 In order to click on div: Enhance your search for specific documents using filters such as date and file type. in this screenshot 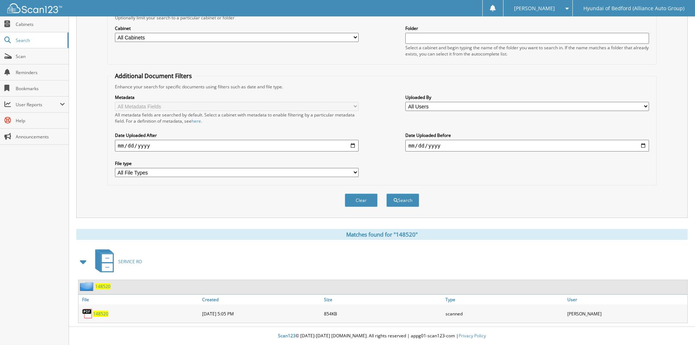, I will do `click(382, 87)`.